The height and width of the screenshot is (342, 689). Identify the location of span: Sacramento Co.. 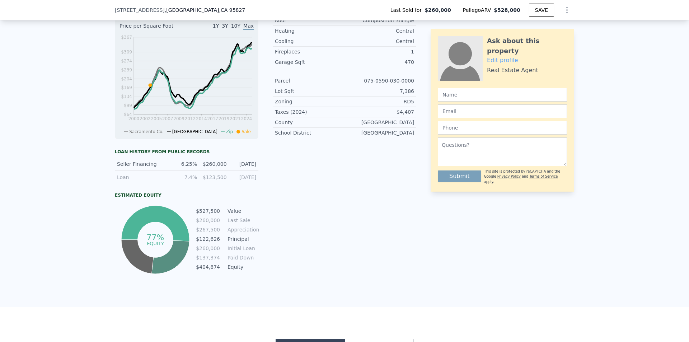
(146, 132).